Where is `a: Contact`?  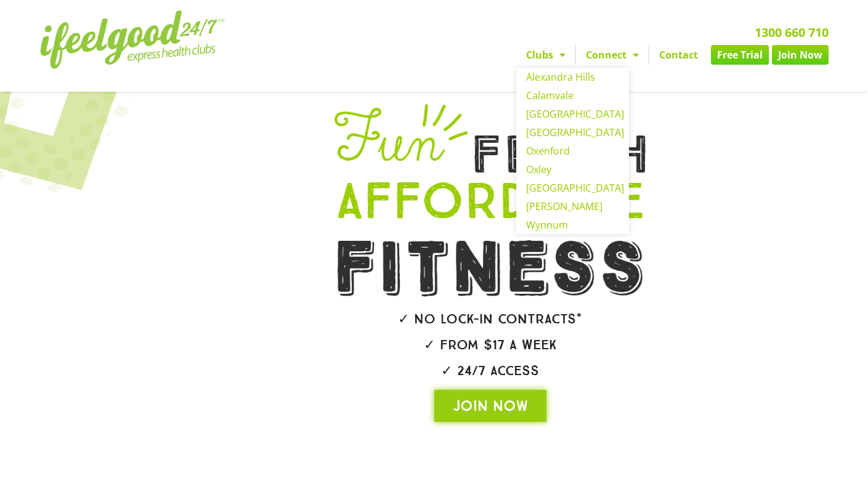 a: Contact is located at coordinates (678, 55).